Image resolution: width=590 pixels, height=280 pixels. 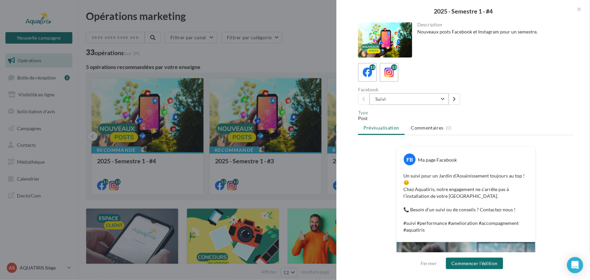 What do you see at coordinates (466, 203) in the screenshot?
I see `p: Un suivi pour un Jardin d’Assainissement toujours au top ! 😊 Chez Aquatiris, notre engagement ne ...` at bounding box center [466, 203].